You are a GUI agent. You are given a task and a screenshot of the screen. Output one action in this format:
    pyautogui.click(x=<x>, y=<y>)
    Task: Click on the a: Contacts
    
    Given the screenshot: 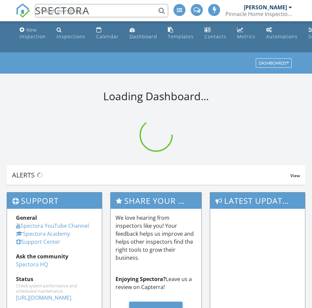 What is the action you would take?
    pyautogui.click(x=216, y=33)
    